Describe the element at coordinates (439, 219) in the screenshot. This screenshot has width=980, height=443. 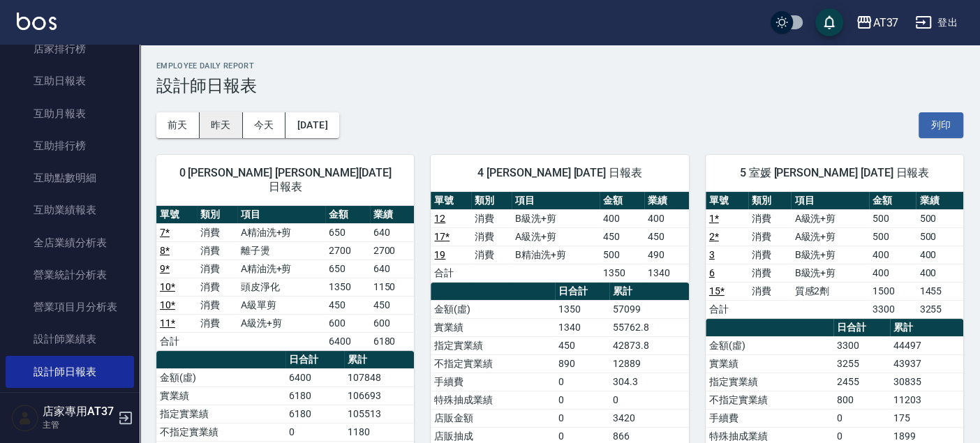
I see `a: 12` at that location.